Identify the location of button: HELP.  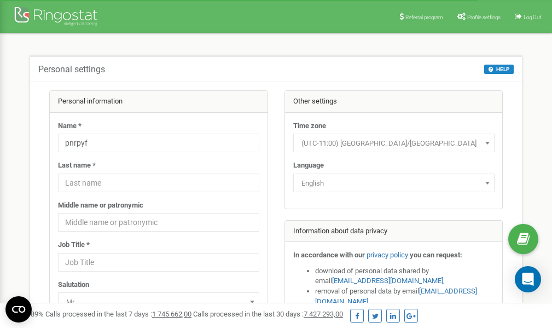
(499, 69).